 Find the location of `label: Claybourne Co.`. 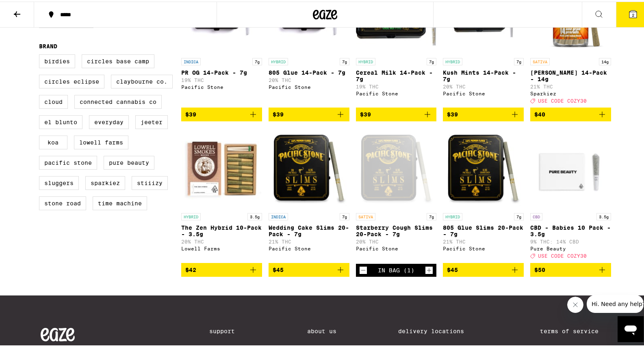

label: Claybourne Co. is located at coordinates (142, 80).